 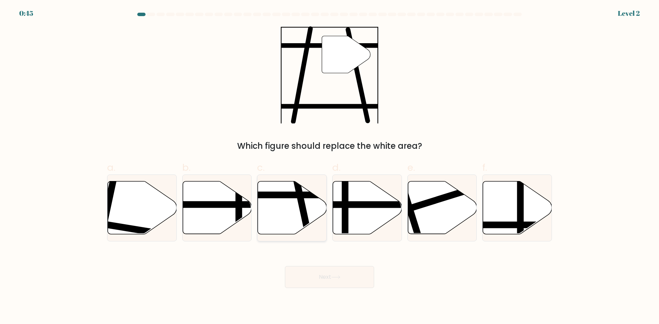 I want to click on span: b., so click(x=186, y=168).